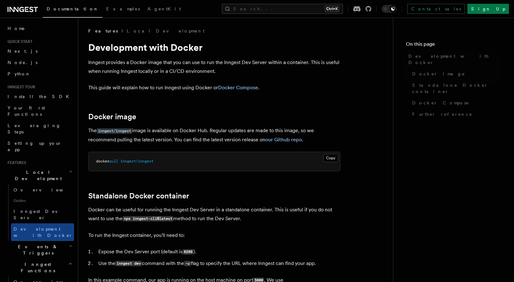  Describe the element at coordinates (164, 9) in the screenshot. I see `span: AgentKit` at that location.